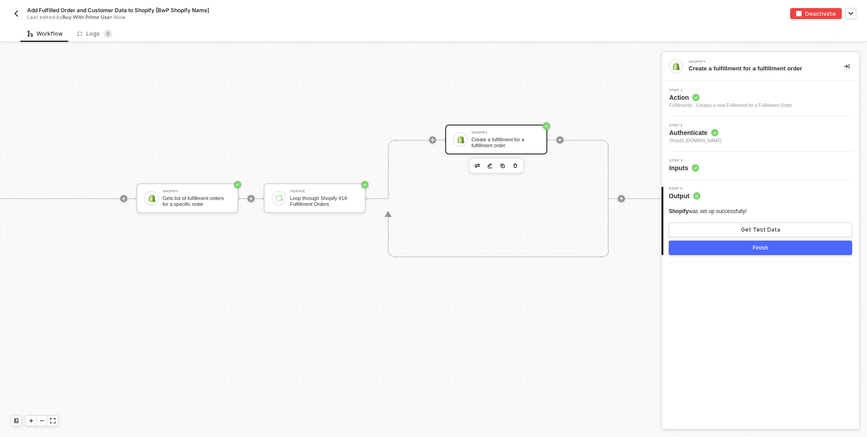 The image size is (867, 437). What do you see at coordinates (684, 168) in the screenshot?
I see `span: Inputs` at bounding box center [684, 168].